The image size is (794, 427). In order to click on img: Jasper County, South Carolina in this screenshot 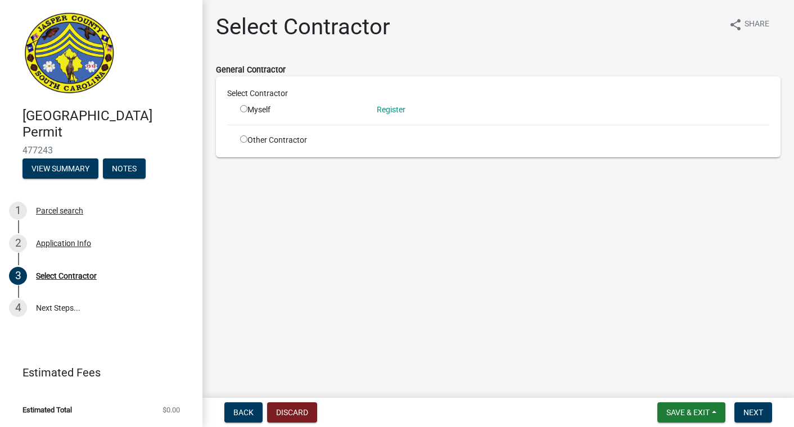, I will do `click(69, 54)`.